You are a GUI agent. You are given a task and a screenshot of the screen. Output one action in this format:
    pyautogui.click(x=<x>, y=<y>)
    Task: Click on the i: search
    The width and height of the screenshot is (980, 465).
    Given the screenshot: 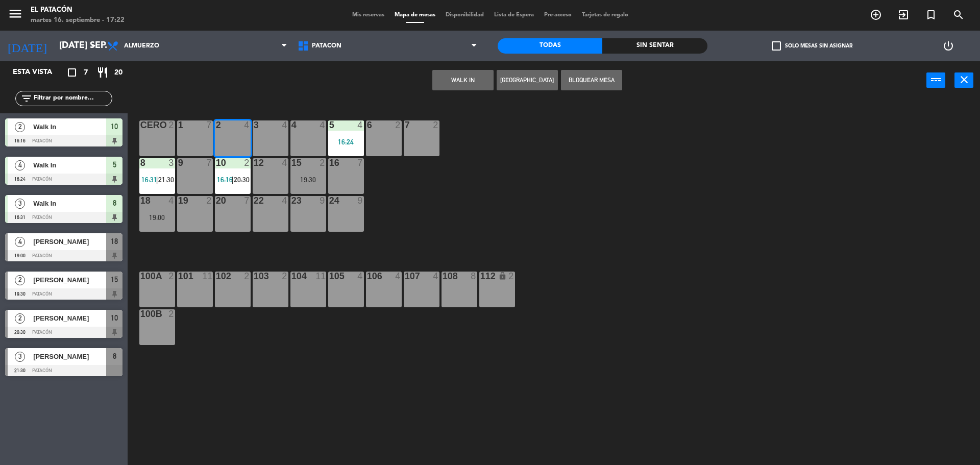 What is the action you would take?
    pyautogui.click(x=959, y=15)
    